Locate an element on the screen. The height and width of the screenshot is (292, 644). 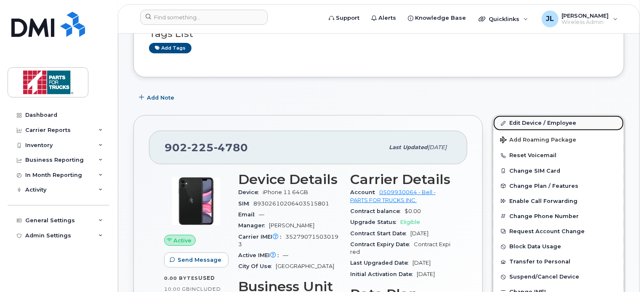
button: Change SIM Card is located at coordinates (559, 171).